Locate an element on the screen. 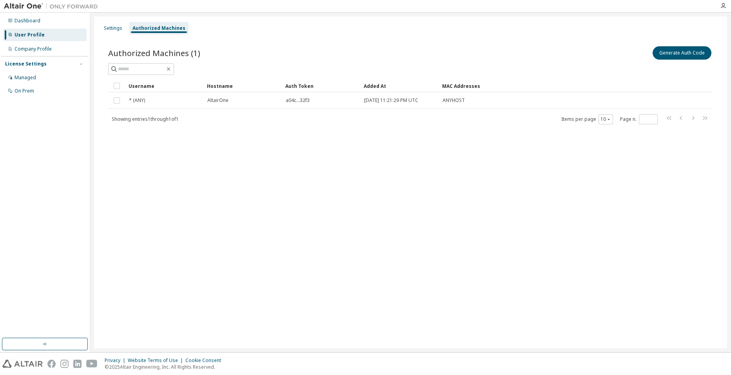 The image size is (731, 375). div: Authorized Machines is located at coordinates (159, 28).